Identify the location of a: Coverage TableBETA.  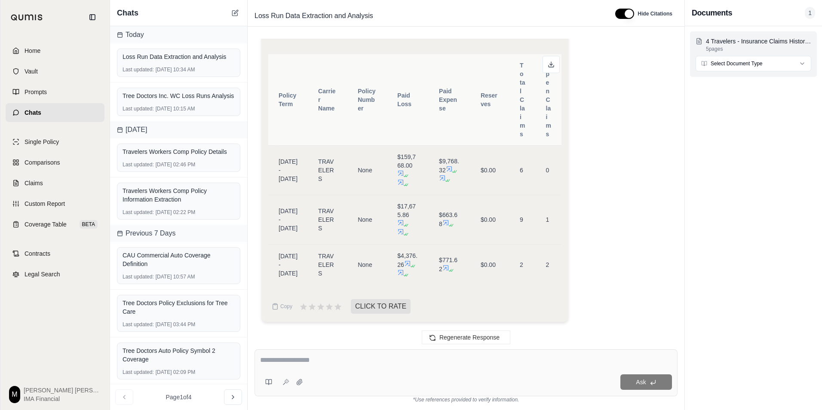
(55, 224).